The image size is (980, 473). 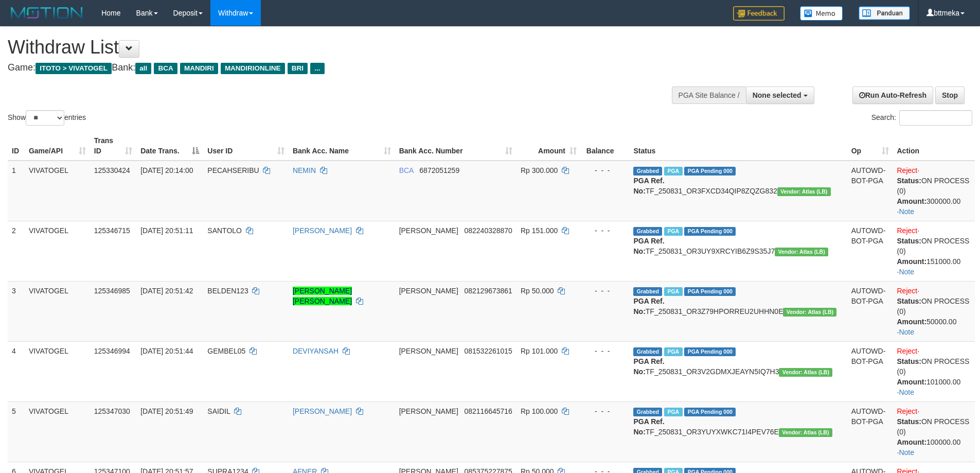 I want to click on span: MANDIRI, so click(x=199, y=68).